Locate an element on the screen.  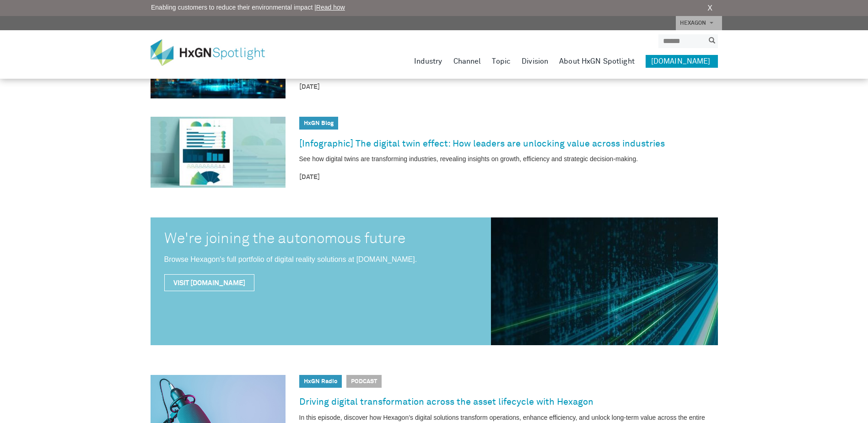
a: Read how is located at coordinates (331, 7).